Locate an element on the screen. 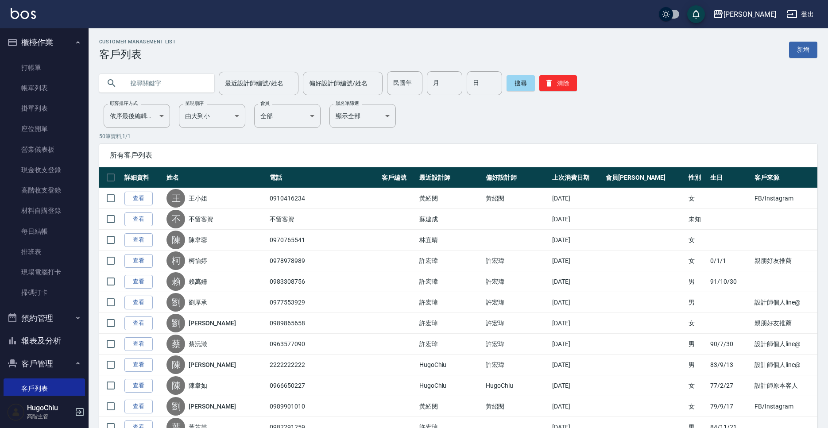 The height and width of the screenshot is (428, 828). td: 0910416234 is located at coordinates (323, 198).